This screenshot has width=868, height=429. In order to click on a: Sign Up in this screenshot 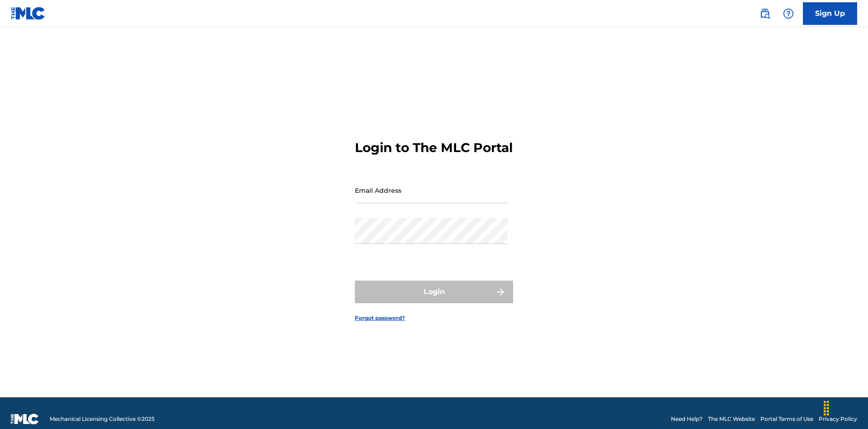, I will do `click(830, 14)`.